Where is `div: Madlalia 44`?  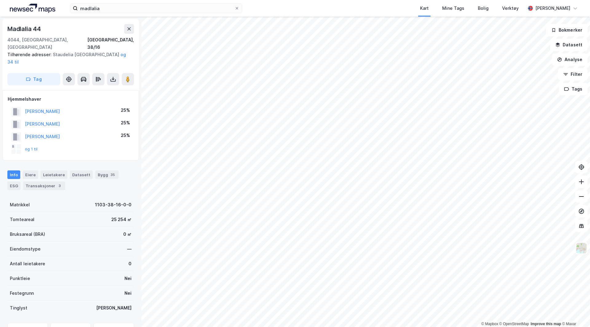 div: Madlalia 44 is located at coordinates (25, 29).